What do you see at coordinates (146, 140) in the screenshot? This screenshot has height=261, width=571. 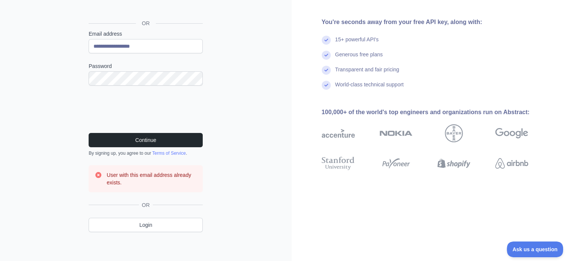 I see `button: Continue` at bounding box center [146, 140].